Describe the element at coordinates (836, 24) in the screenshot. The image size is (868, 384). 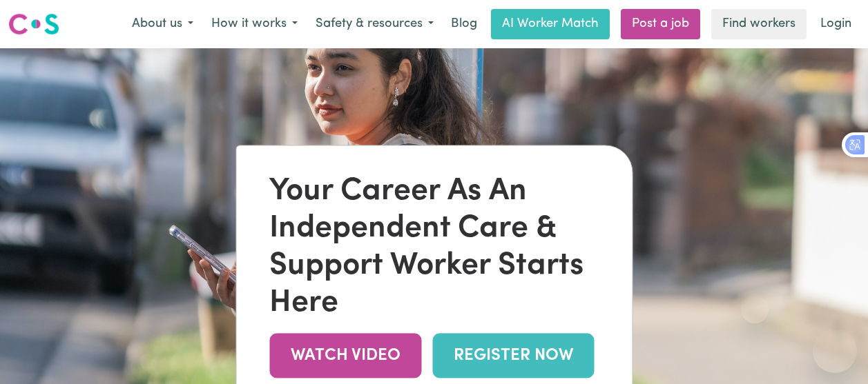
I see `a: Login` at that location.